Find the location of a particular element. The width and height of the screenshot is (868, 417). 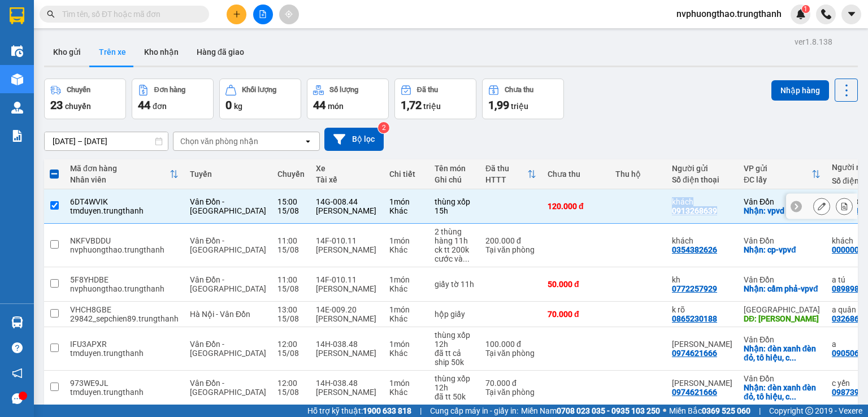

div: VHCH8GBE is located at coordinates (125, 310).